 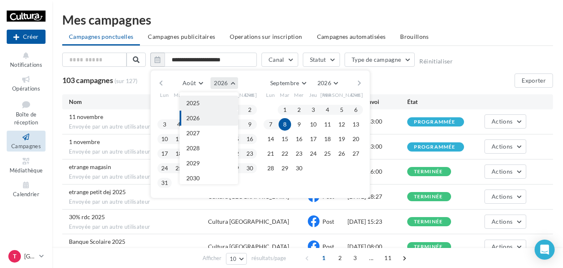 What do you see at coordinates (164, 95) in the screenshot?
I see `span: Lun` at bounding box center [164, 95].